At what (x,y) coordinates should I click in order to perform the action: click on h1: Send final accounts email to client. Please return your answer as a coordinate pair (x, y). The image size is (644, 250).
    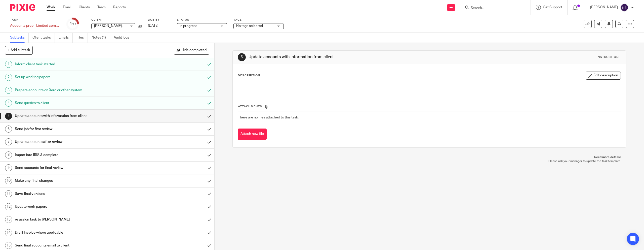
    Looking at the image, I should click on (76, 245).